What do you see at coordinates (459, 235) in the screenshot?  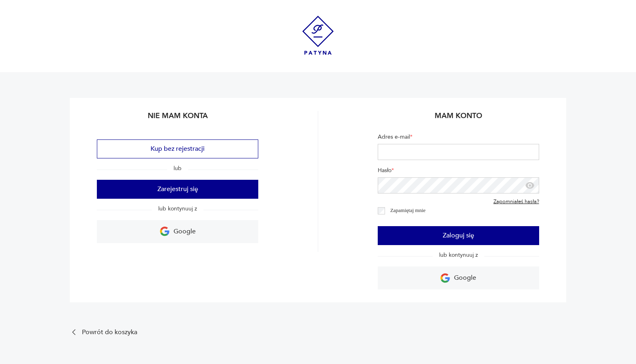 I see `button: Zaloguj się` at bounding box center [459, 235].